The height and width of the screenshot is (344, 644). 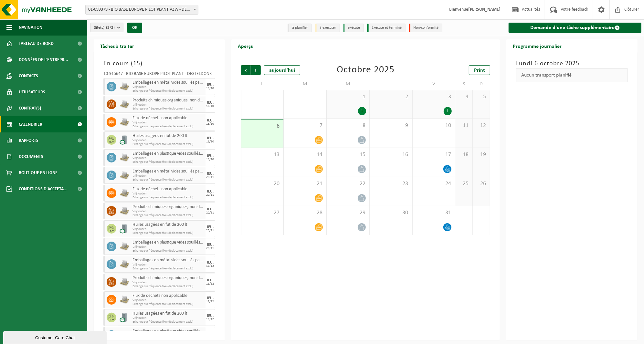 What do you see at coordinates (391, 84) in the screenshot?
I see `td: J` at bounding box center [391, 84].